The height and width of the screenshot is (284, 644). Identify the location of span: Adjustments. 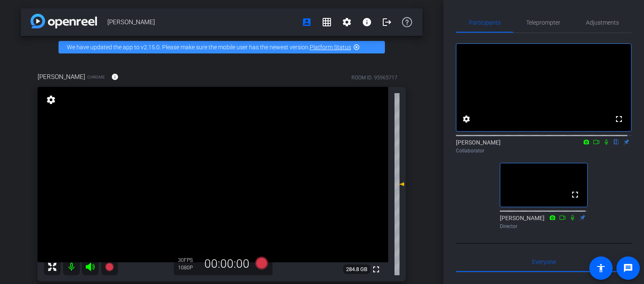
(602, 22).